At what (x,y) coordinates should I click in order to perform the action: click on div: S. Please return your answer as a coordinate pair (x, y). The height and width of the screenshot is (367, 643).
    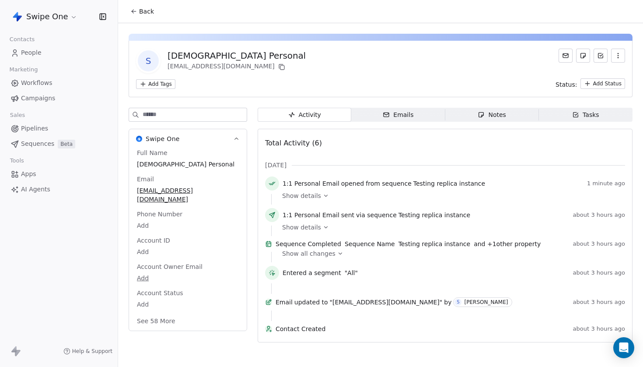
    Looking at the image, I should click on (458, 302).